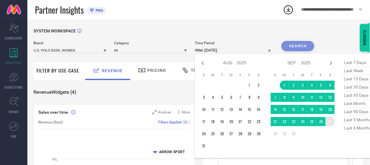  What do you see at coordinates (14, 87) in the screenshot?
I see `span: SUGGESTIONS` at bounding box center [14, 87].